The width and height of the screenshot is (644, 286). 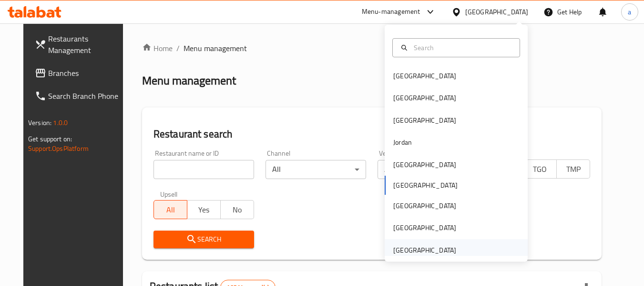 I want to click on button: Yes, so click(x=204, y=210).